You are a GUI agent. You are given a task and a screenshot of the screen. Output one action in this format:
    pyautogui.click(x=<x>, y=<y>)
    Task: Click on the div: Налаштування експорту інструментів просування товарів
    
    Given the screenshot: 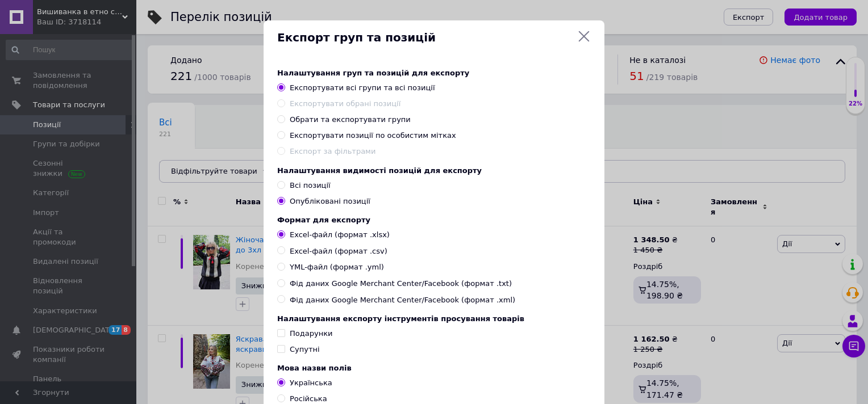 What is the action you would take?
    pyautogui.click(x=434, y=318)
    